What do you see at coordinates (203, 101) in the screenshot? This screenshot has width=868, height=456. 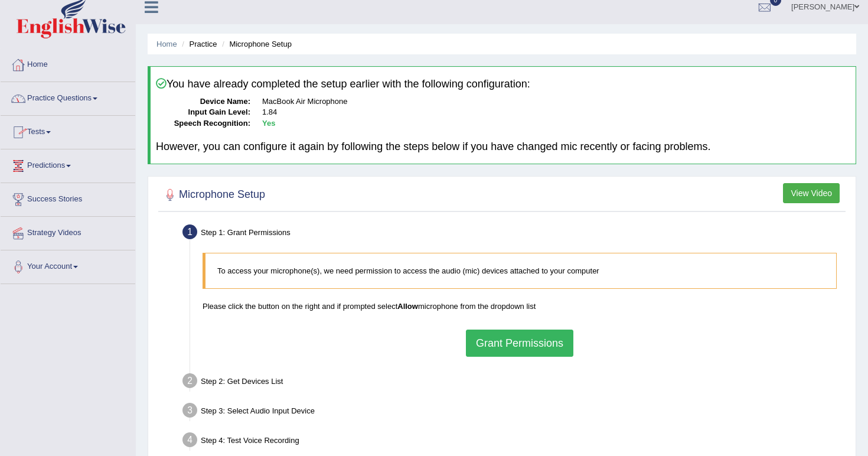 I see `dt: Device Name:` at bounding box center [203, 101].